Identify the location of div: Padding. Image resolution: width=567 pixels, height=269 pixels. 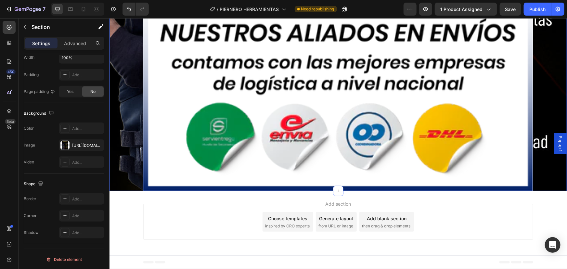
(31, 75).